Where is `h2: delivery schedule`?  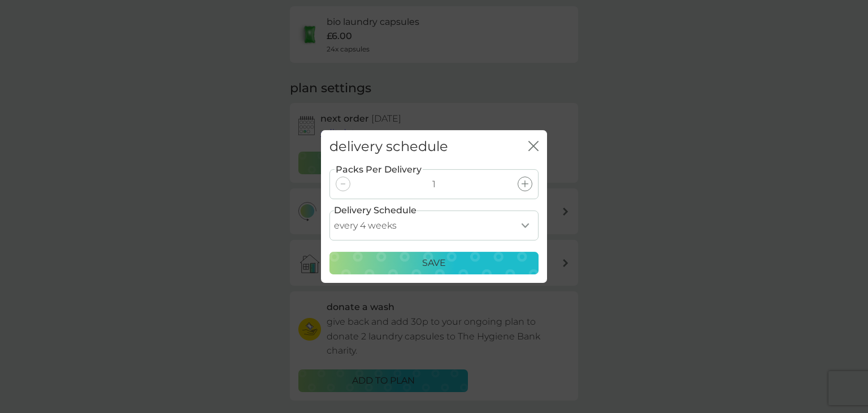
h2: delivery schedule is located at coordinates (389, 147).